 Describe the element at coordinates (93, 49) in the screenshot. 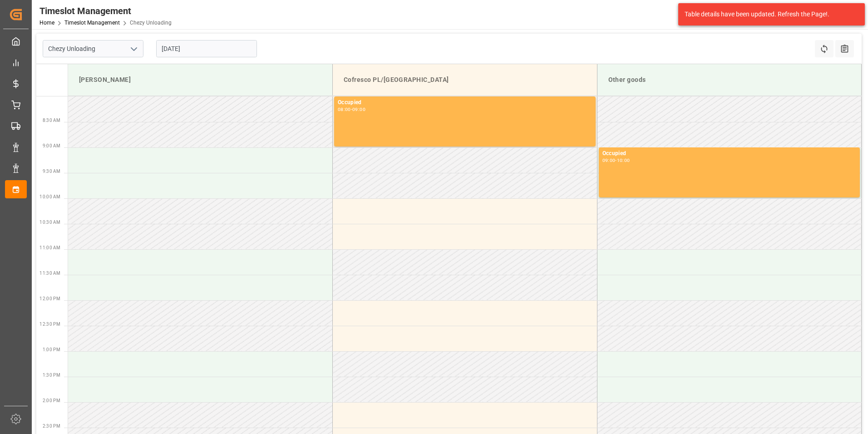

I see `input: Type to search/select` at that location.